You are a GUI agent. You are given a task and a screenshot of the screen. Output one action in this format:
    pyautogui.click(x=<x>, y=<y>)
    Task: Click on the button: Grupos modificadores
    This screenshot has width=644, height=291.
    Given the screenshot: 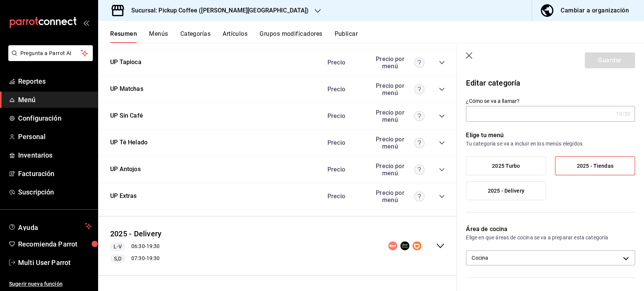 What is the action you would take?
    pyautogui.click(x=291, y=36)
    